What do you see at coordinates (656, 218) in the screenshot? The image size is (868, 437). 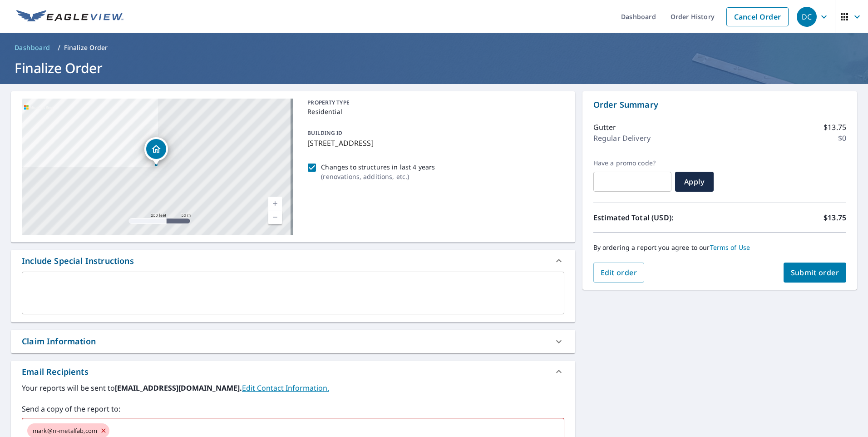 I see `p: Estimated Total (USD):` at bounding box center [656, 218].